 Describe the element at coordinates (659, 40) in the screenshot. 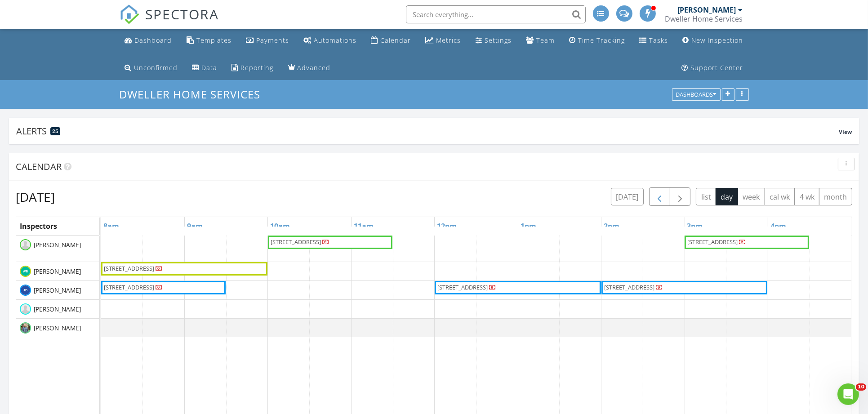

I see `div: Tasks` at that location.